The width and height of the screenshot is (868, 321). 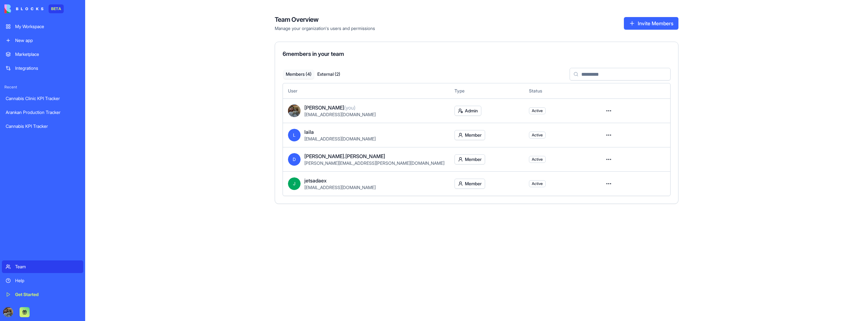 I want to click on span: Admin, so click(x=471, y=110).